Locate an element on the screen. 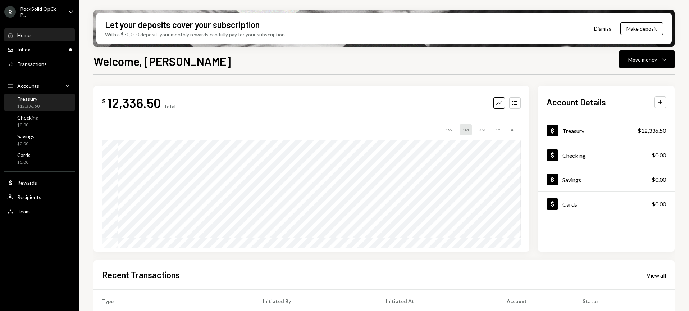 The image size is (689, 311). div: Accounts is located at coordinates (28, 86).